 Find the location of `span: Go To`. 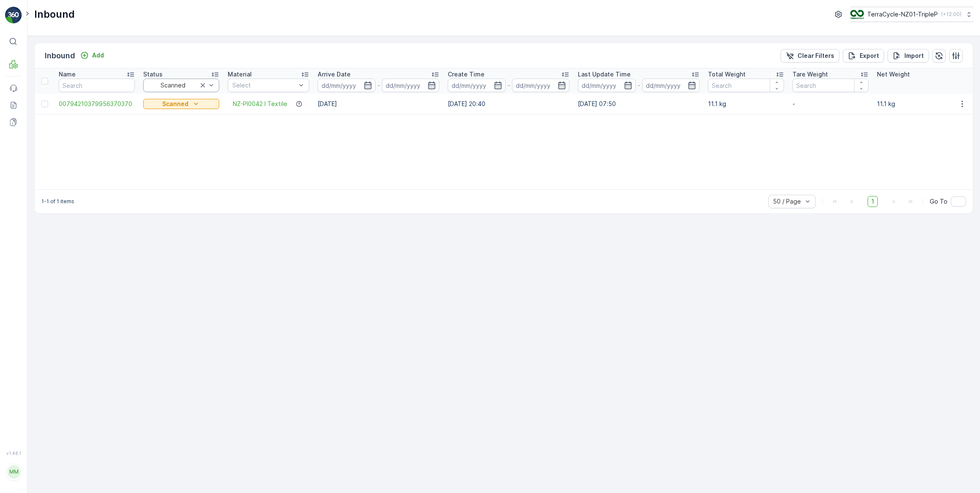

span: Go To is located at coordinates (939, 201).